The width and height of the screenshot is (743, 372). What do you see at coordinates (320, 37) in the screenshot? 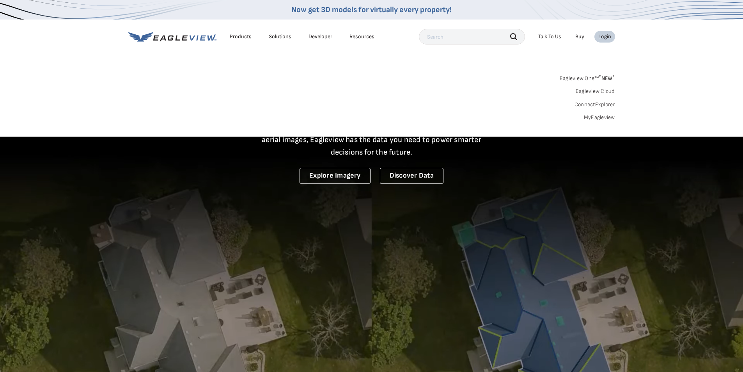
I see `a: Developer` at bounding box center [320, 37].